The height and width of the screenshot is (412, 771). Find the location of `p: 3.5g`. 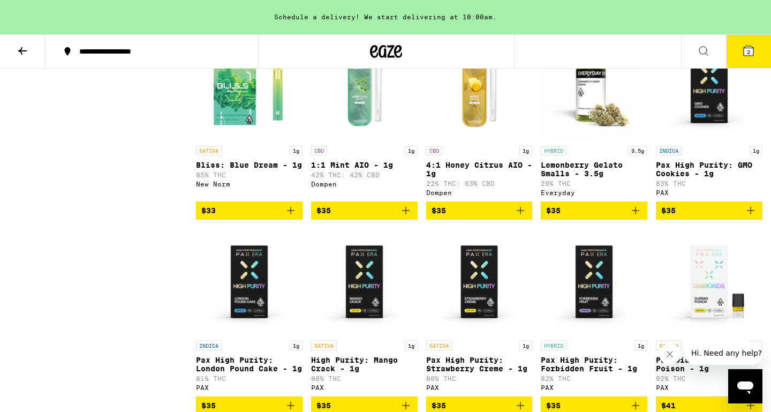

p: 3.5g is located at coordinates (638, 151).